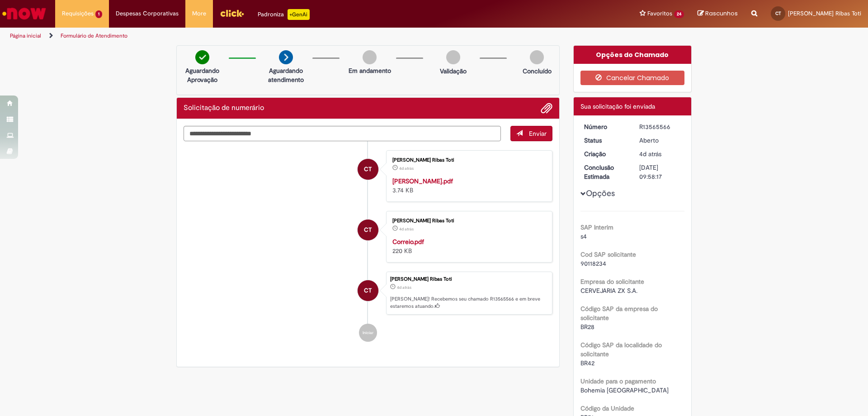 This screenshot has width=868, height=416. I want to click on div: 220 KB, so click(468, 246).